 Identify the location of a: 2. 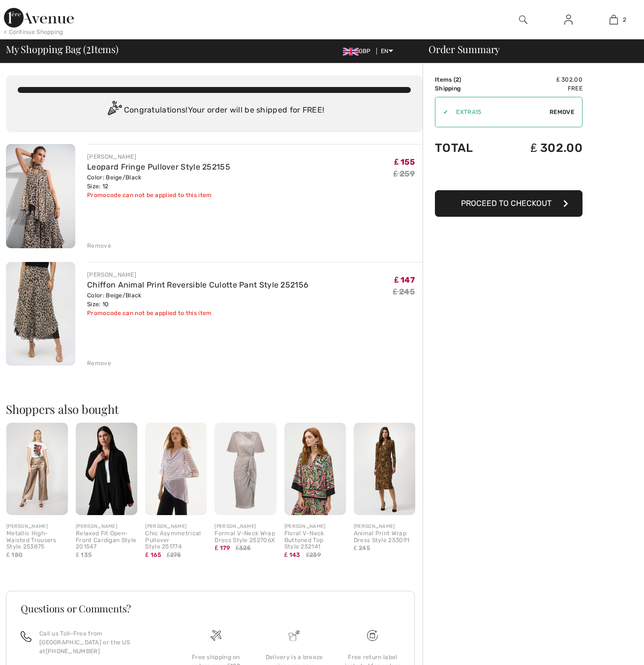
(613, 20).